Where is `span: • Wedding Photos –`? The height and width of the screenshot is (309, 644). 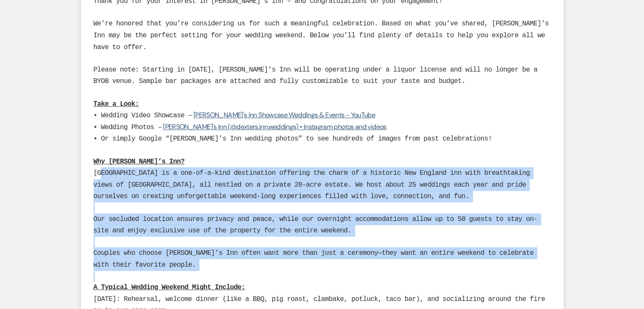 span: • Wedding Photos – is located at coordinates (127, 127).